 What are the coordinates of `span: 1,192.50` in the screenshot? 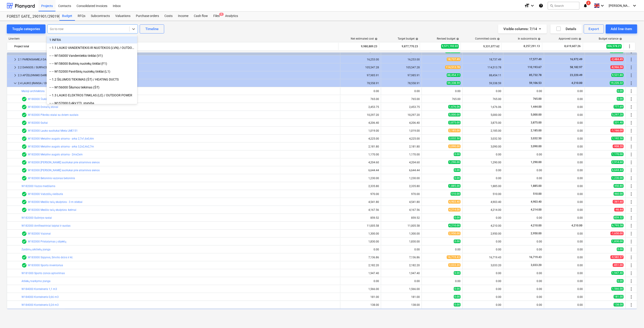 It's located at (618, 139).